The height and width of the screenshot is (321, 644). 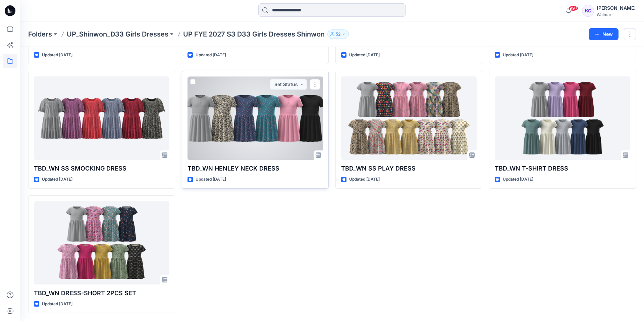 I want to click on button: New, so click(x=603, y=34).